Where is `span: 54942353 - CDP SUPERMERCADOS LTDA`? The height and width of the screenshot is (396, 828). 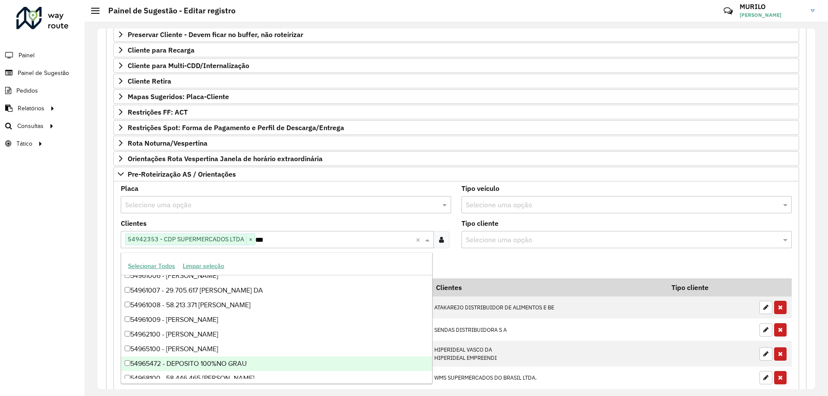 span: 54942353 - CDP SUPERMERCADOS LTDA is located at coordinates (186, 239).